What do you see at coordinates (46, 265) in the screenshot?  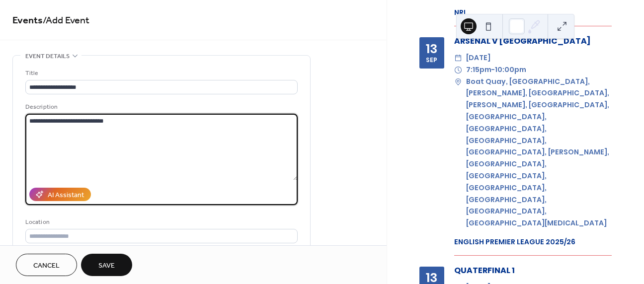 I see `a: Cancel` at bounding box center [46, 265].